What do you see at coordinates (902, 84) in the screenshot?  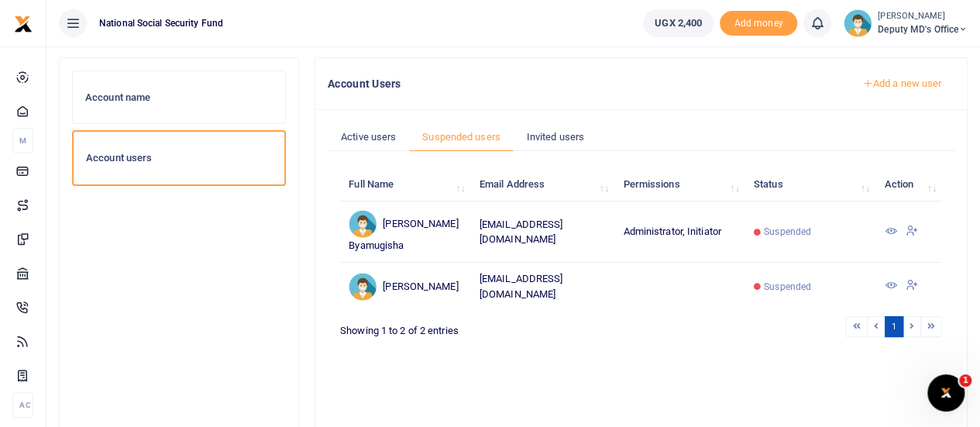 I see `a: Add a new user` at bounding box center [902, 84].